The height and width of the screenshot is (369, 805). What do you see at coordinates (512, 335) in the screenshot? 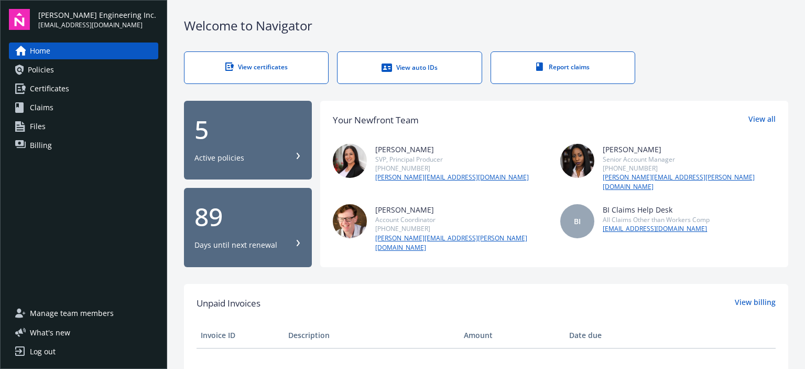
I see `th: Amount` at bounding box center [512, 335].